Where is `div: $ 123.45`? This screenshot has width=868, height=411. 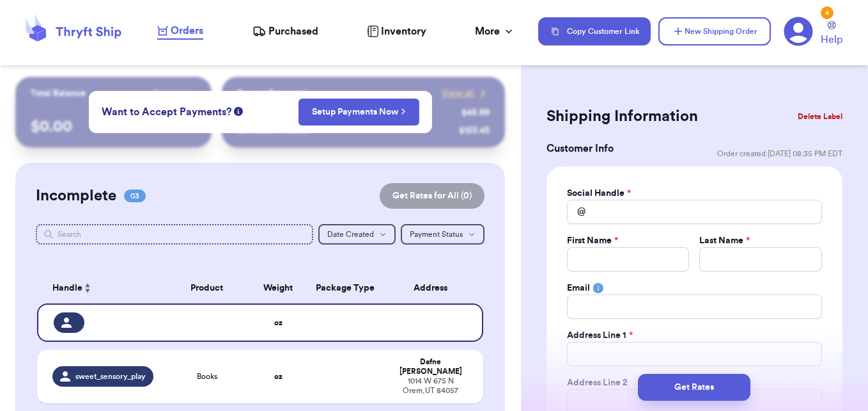
div: $ 123.45 is located at coordinates (474, 131).